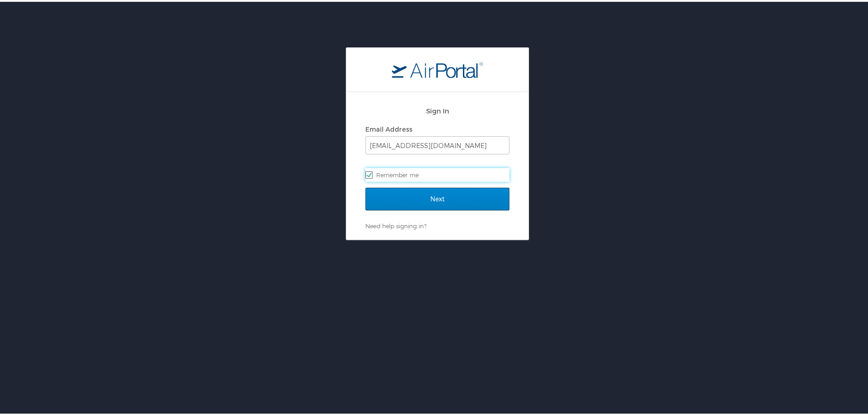 The image size is (868, 415). Describe the element at coordinates (438, 197) in the screenshot. I see `input: Next` at that location.